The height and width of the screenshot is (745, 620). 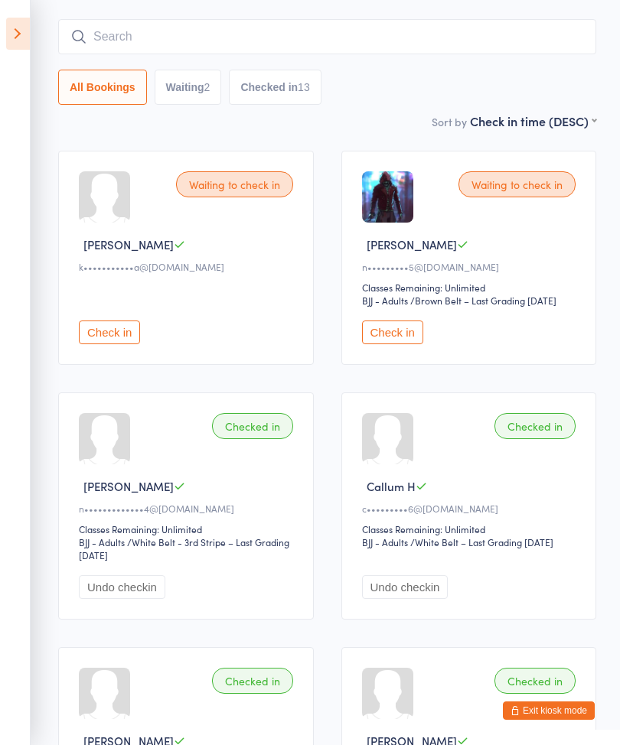 What do you see at coordinates (103, 87) in the screenshot?
I see `button: All Bookings` at bounding box center [103, 87].